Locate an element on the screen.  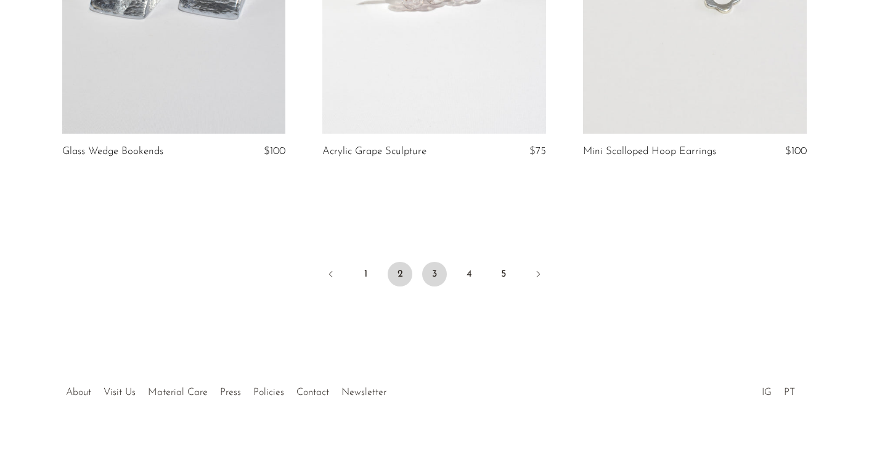
ul: Social Medias is located at coordinates (778, 390).